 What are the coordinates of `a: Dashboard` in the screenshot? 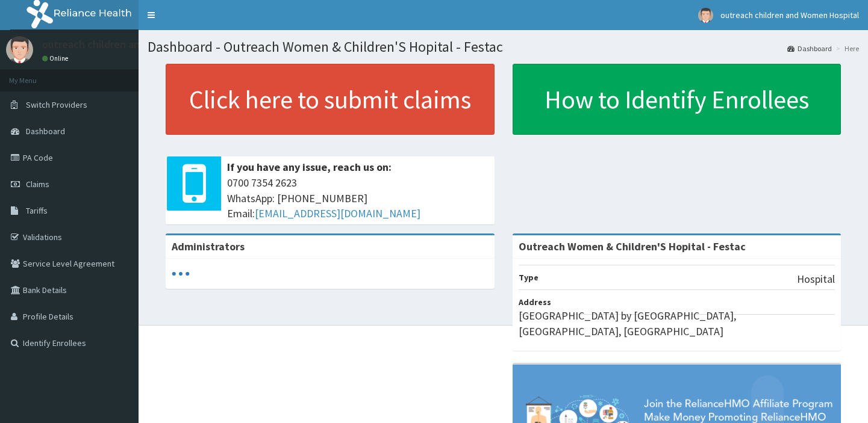 It's located at (809, 48).